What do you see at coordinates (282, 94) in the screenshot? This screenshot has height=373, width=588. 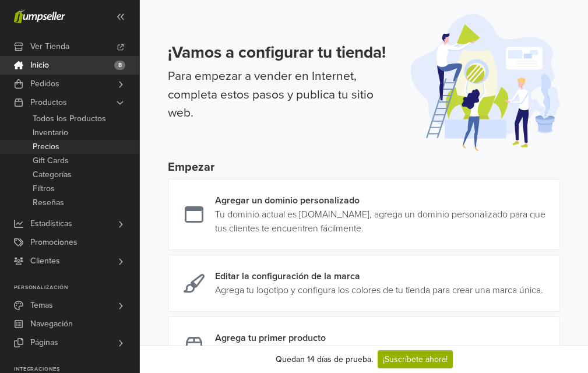 I see `p: Para empezar a vender en Internet, completa estos pasos y publica tu sitio web.` at bounding box center [282, 94].